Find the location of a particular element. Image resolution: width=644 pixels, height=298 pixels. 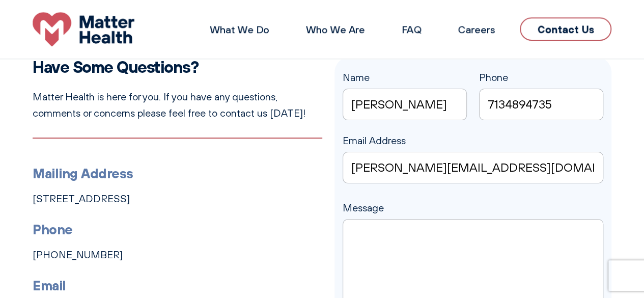

label: Name is located at coordinates (405, 90).